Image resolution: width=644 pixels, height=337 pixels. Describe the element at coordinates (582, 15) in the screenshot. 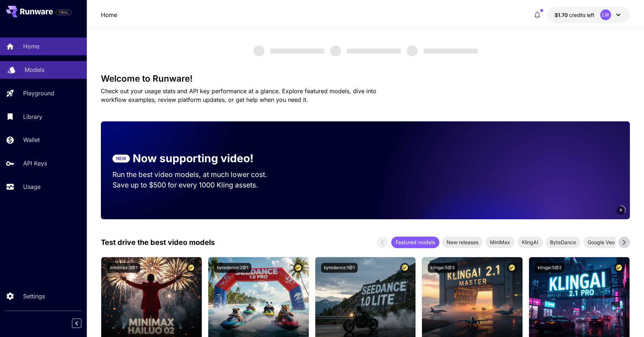

I see `span: credits left` at that location.